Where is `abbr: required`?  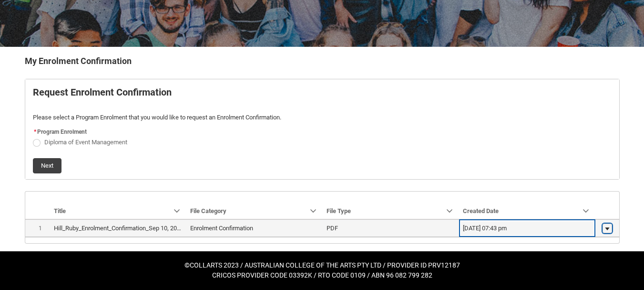 abbr: required is located at coordinates (35, 132).